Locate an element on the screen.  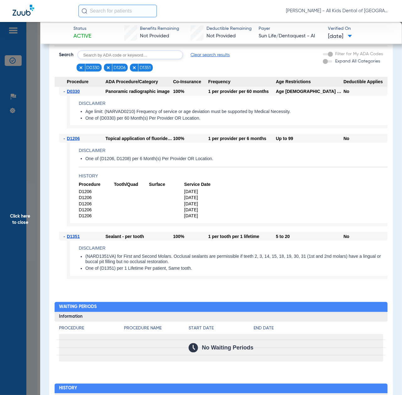
span: Surface is located at coordinates (167, 184).